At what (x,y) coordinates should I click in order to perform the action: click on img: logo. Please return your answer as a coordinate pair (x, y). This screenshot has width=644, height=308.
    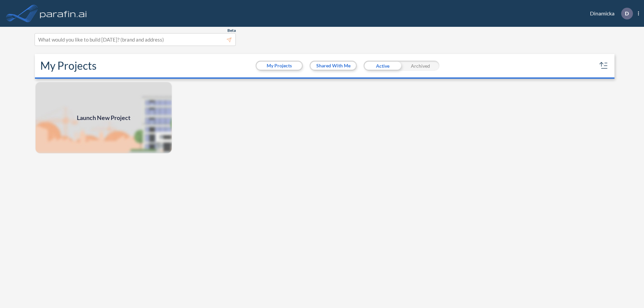
    Looking at the image, I should click on (63, 13).